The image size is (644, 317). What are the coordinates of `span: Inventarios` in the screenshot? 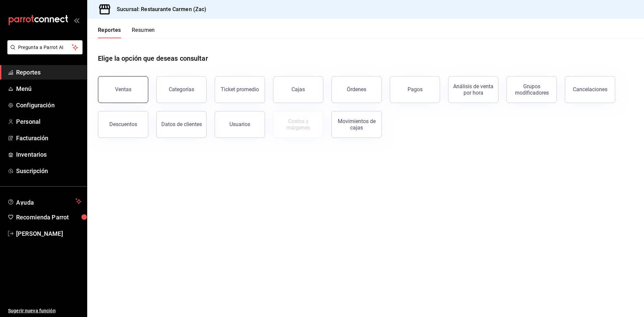 It's located at (48, 154).